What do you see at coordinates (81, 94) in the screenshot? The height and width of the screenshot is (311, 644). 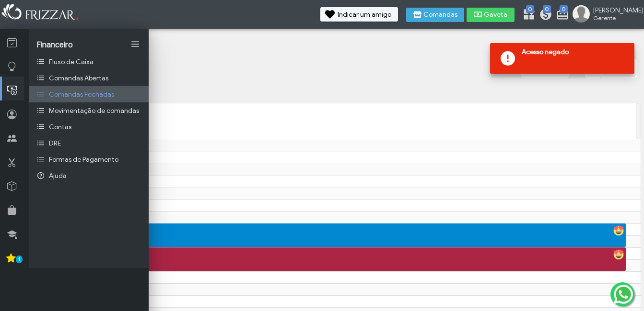 I see `span: Comandas Fechadas` at bounding box center [81, 94].